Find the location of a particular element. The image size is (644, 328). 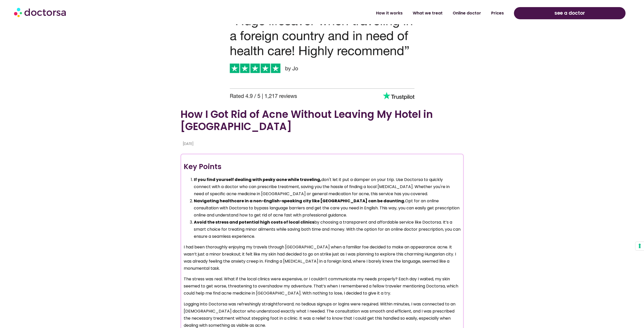

a: Key Points is located at coordinates (16, 27).